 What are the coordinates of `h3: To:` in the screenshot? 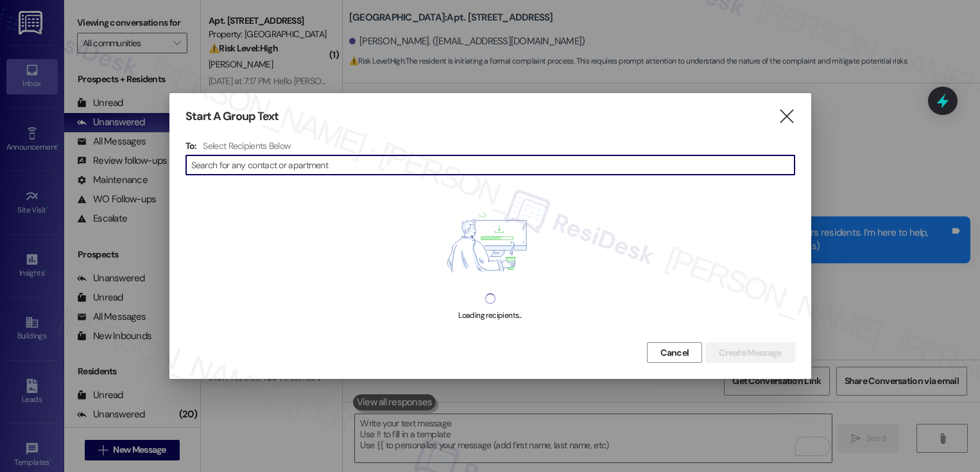 It's located at (191, 146).